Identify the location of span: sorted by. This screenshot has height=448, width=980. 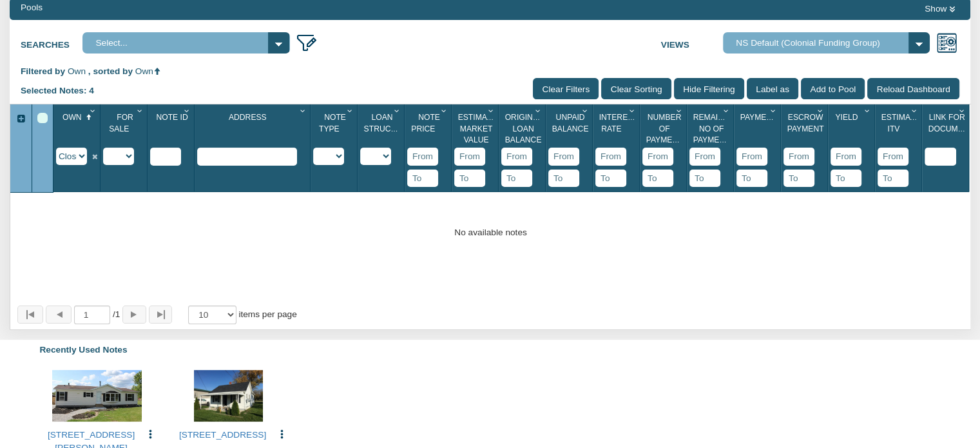
(113, 71).